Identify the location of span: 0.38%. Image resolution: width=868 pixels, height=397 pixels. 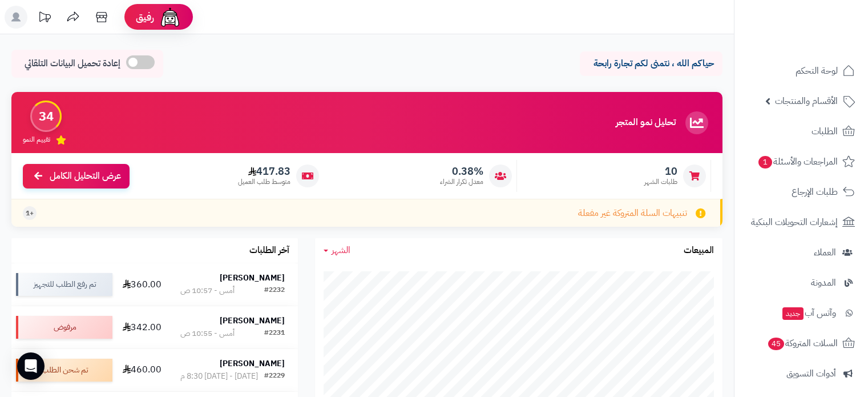
(461, 171).